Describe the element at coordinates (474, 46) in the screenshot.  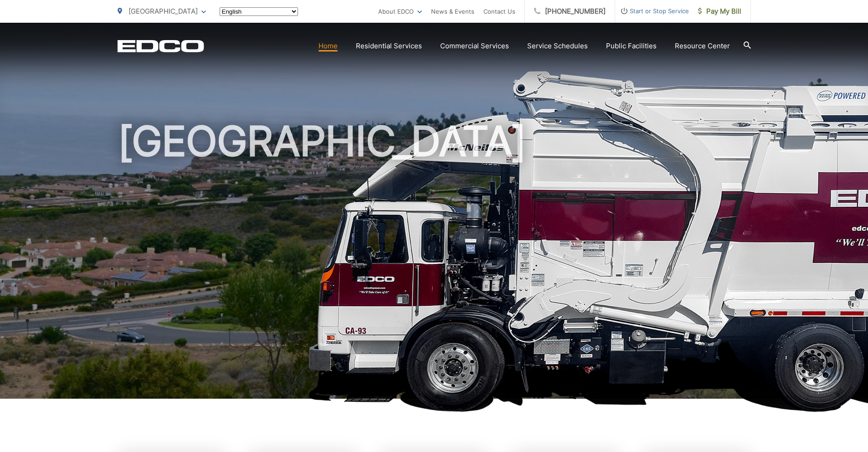
I see `a: Commercial Services` at that location.